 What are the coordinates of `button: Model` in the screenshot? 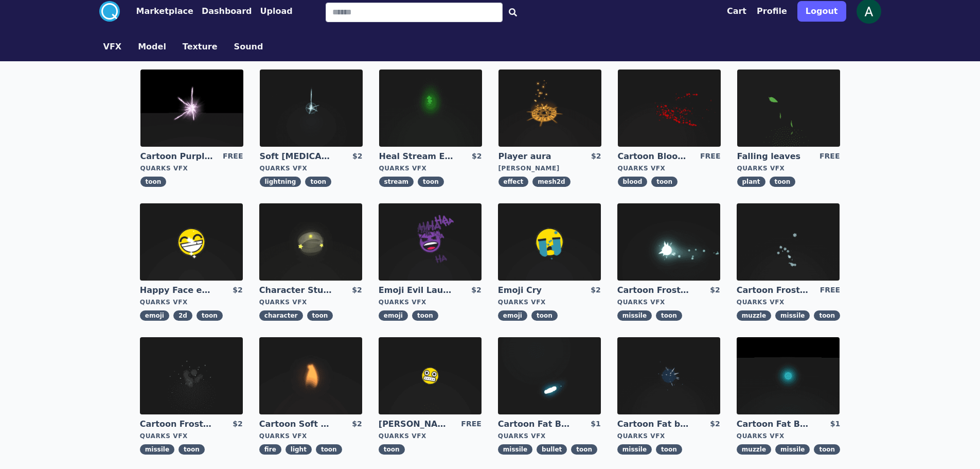 It's located at (152, 47).